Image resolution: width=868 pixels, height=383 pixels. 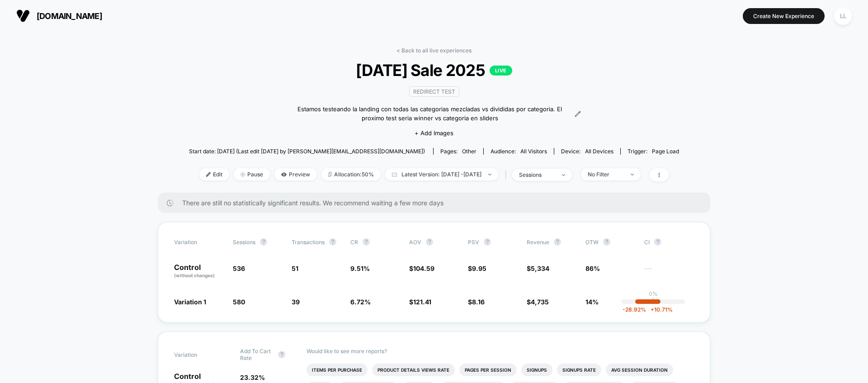 I want to click on li: Signups Rate, so click(x=579, y=370).